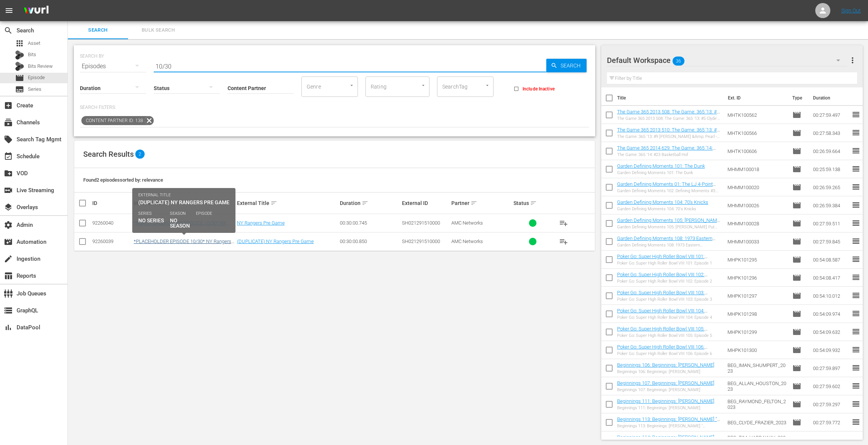 The width and height of the screenshot is (868, 445). Describe the element at coordinates (831, 98) in the screenshot. I see `th: Duration` at that location.